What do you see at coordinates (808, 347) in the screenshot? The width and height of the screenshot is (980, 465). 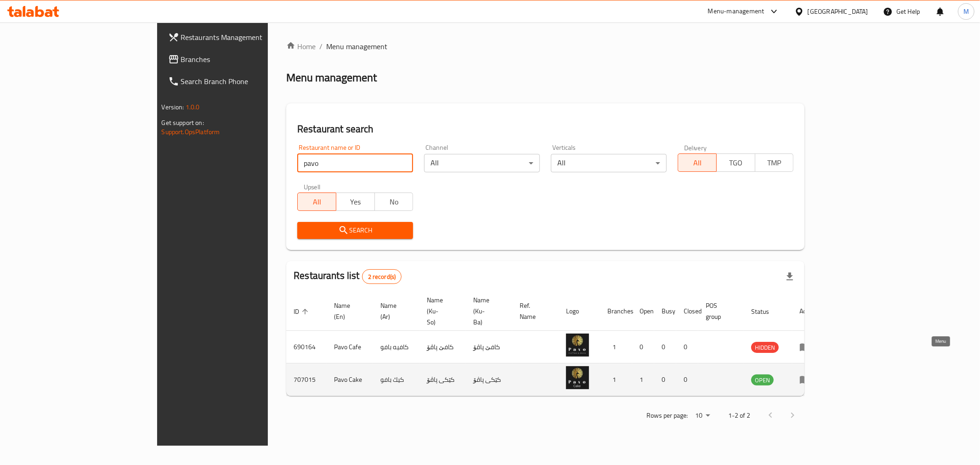 I see `div: Menu` at bounding box center [808, 347].